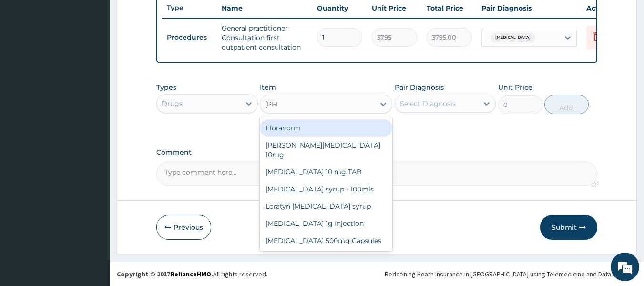 The width and height of the screenshot is (644, 286). What do you see at coordinates (268, 87) in the screenshot?
I see `label: Item` at bounding box center [268, 87].